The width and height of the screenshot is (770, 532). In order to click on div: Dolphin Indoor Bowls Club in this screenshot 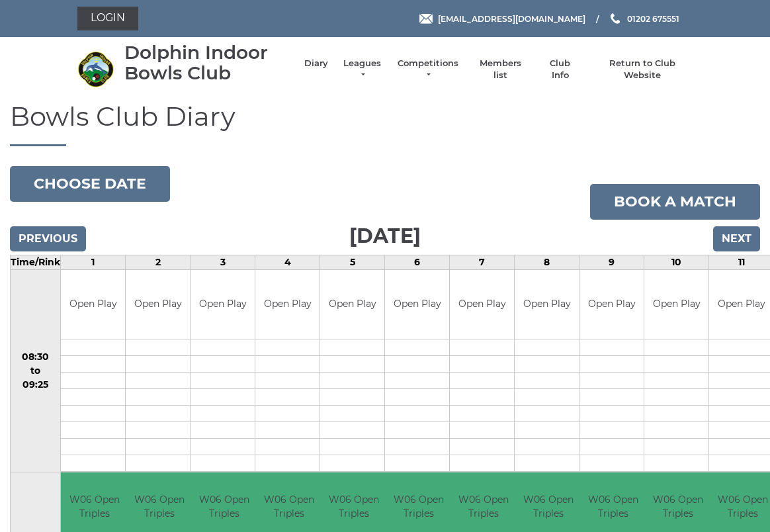, I will do `click(208, 63)`.